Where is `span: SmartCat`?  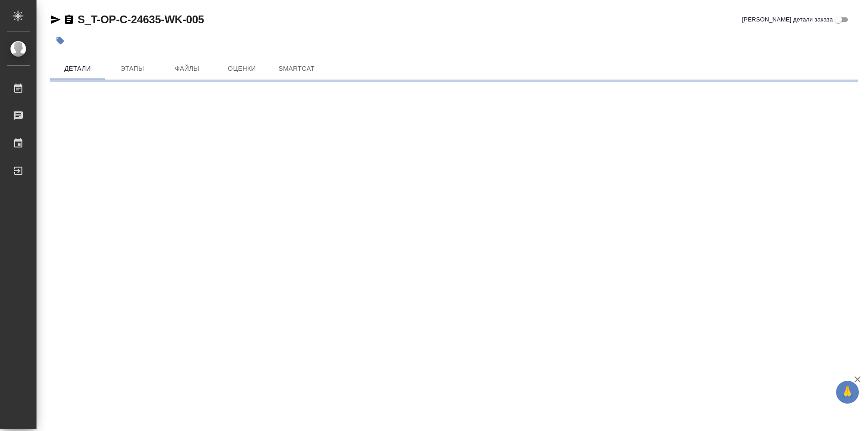
span: SmartCat is located at coordinates (297, 68).